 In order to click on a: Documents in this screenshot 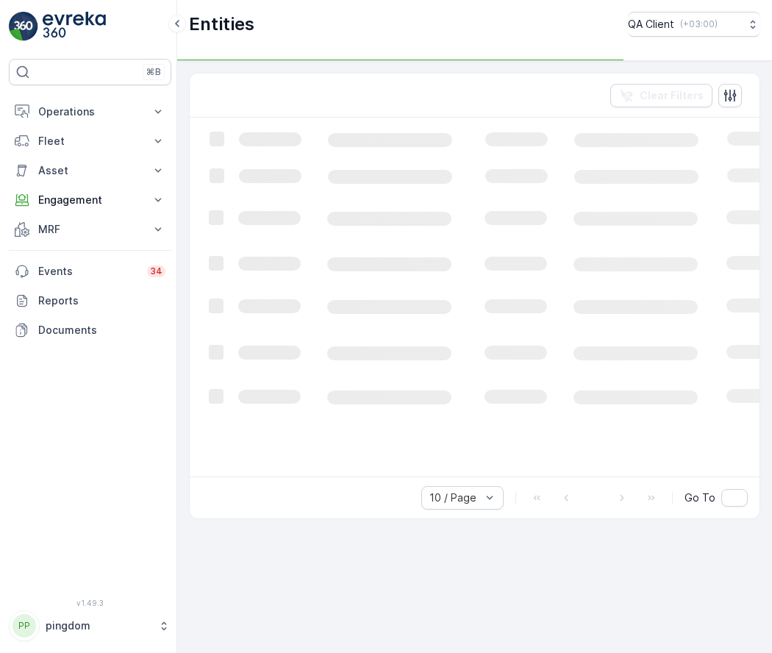, I will do `click(90, 330)`.